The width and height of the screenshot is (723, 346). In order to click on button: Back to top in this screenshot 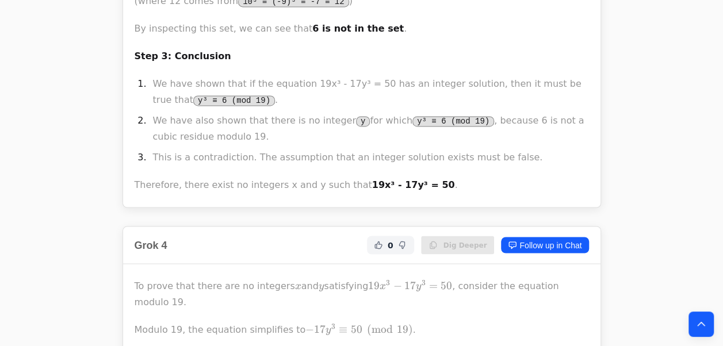, I will do `click(701, 325)`.